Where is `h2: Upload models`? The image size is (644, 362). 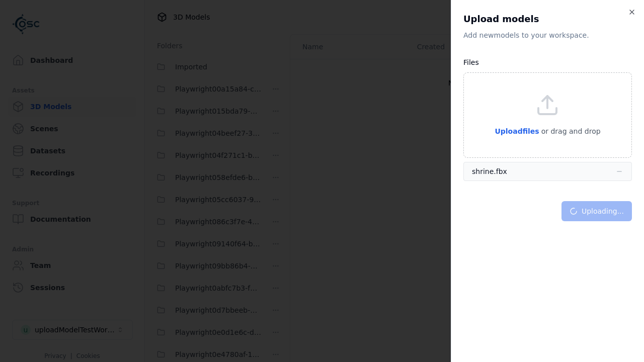
h2: Upload models is located at coordinates (547, 19).